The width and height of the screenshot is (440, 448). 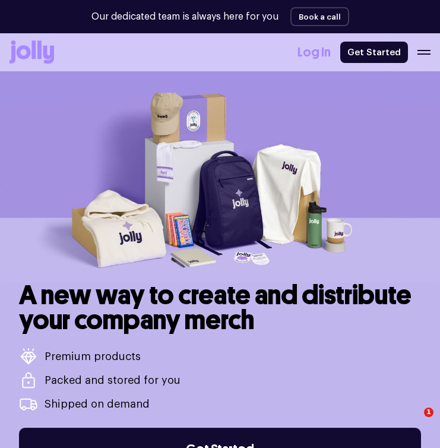 I want to click on a: Log In, so click(x=314, y=52).